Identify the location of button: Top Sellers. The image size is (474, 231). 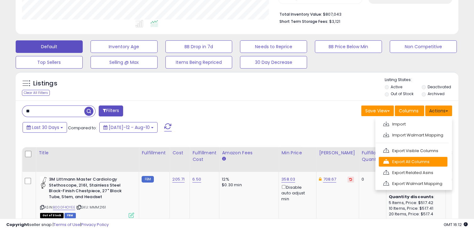
(49, 62).